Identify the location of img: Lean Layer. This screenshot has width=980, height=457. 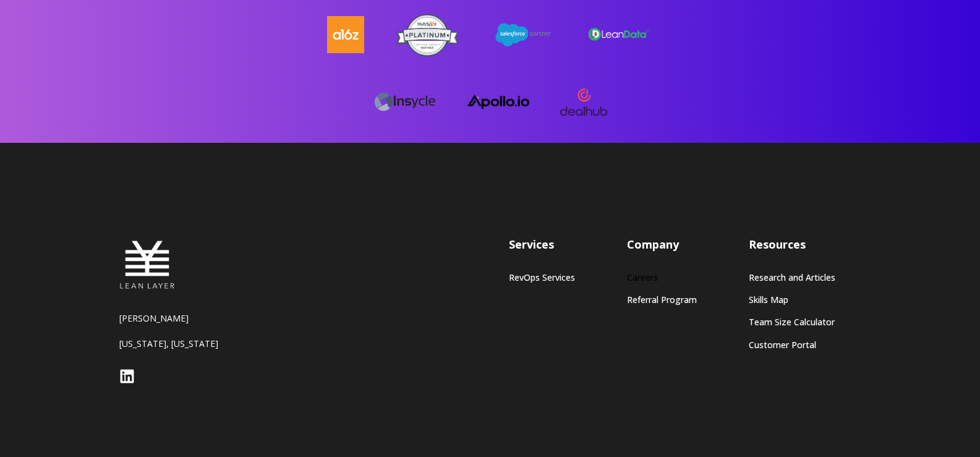
(148, 265).